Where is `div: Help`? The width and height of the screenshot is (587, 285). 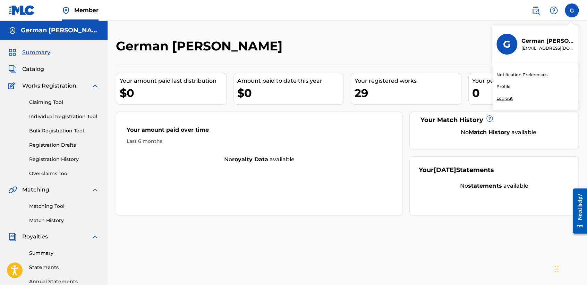 div: Help is located at coordinates (554, 10).